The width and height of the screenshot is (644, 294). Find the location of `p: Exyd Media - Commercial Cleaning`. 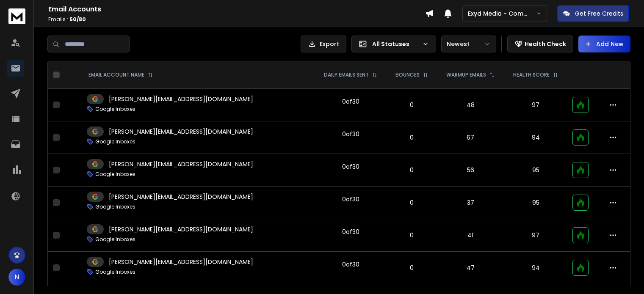

p: Exyd Media - Commercial Cleaning is located at coordinates (502, 13).